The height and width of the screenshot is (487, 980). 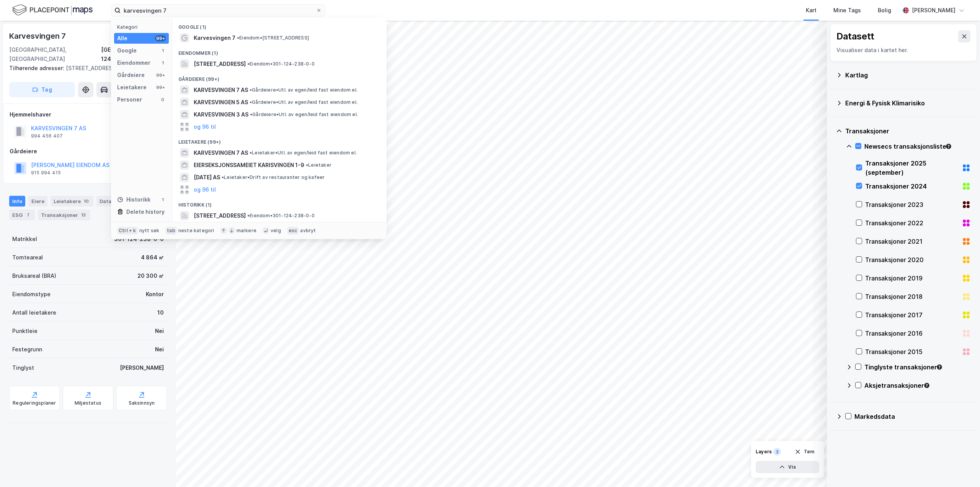 What do you see at coordinates (88, 115) in the screenshot?
I see `div: Hjemmelshaver` at bounding box center [88, 115].